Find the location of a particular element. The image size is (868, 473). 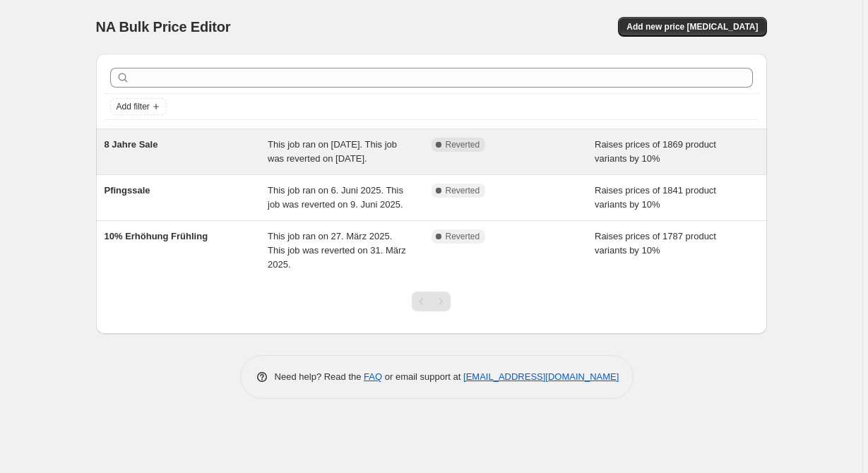

span: Raises prices of 1869 product variants by 10% is located at coordinates (655, 151).